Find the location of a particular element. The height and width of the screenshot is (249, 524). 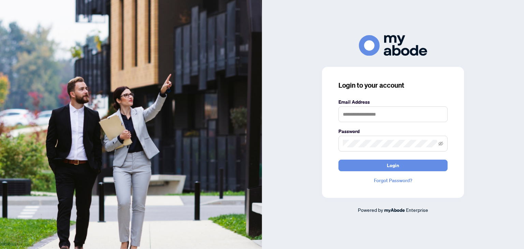

span: Enterprise is located at coordinates (417, 210).